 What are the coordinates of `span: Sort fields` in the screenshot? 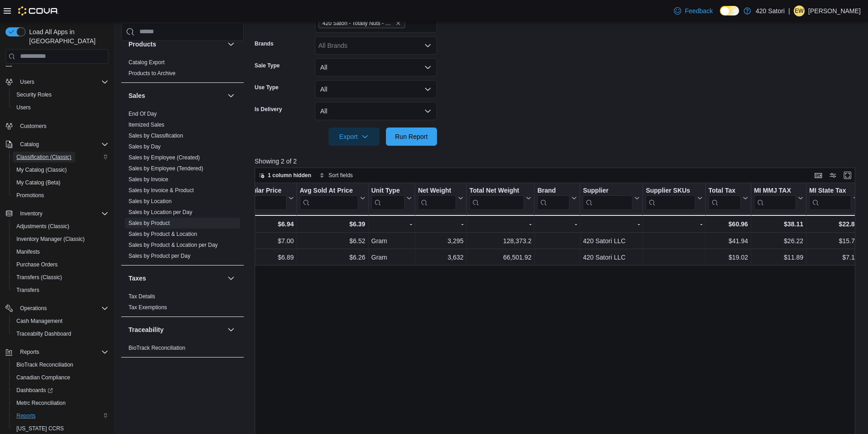 It's located at (340, 175).